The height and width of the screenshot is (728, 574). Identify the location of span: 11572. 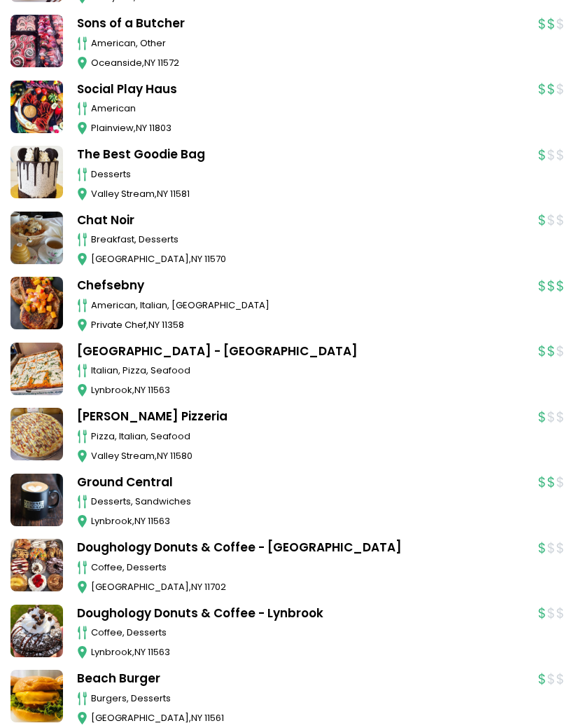
(168, 63).